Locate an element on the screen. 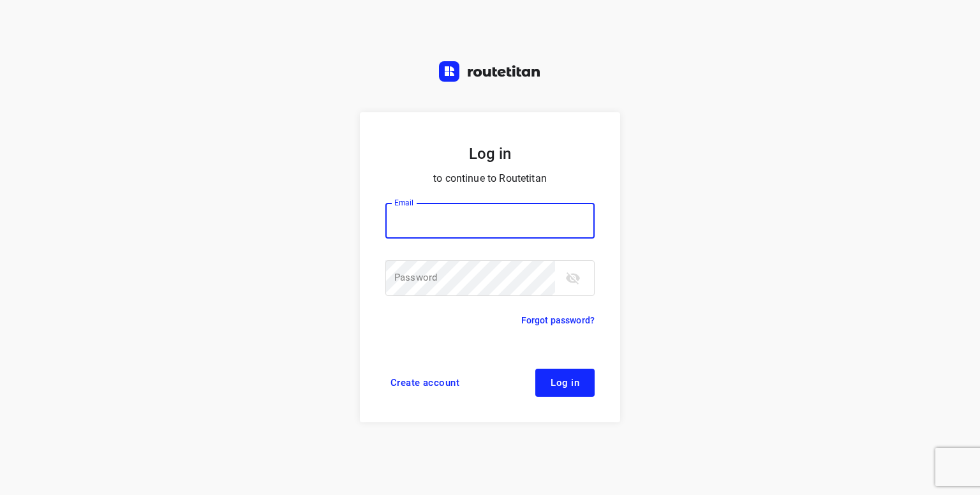 This screenshot has width=980, height=495. span: Create account is located at coordinates (425, 382).